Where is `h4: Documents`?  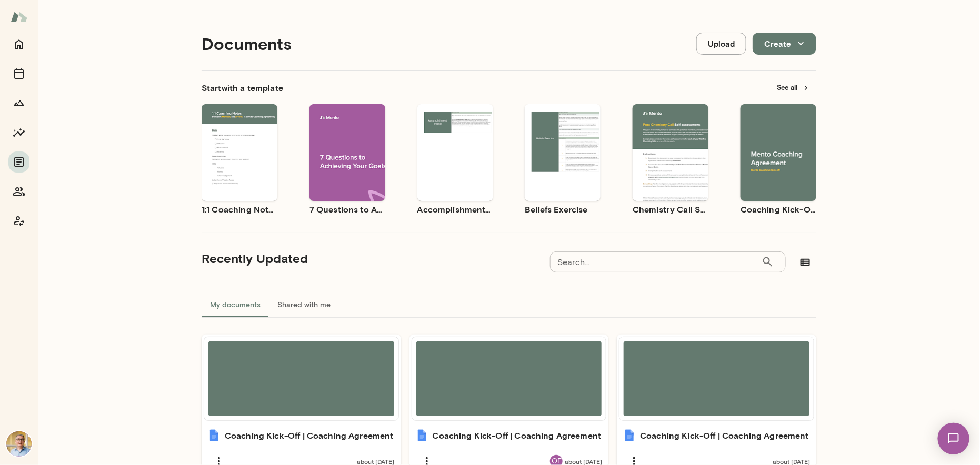 h4: Documents is located at coordinates (246, 44).